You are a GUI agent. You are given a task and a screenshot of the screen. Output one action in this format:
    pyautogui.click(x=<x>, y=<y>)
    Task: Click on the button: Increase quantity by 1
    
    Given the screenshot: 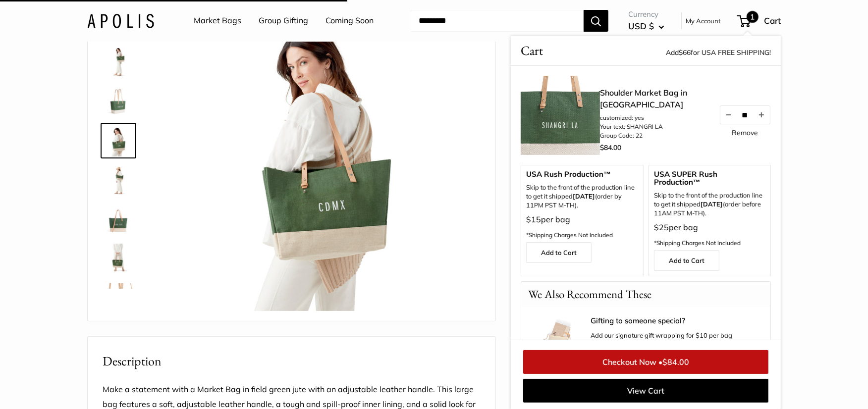 What is the action you would take?
    pyautogui.click(x=761, y=115)
    